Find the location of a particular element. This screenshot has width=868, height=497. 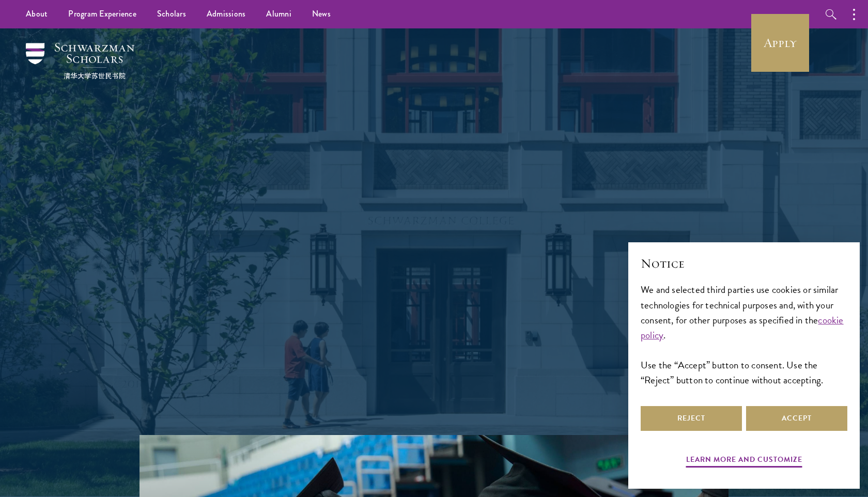

p: Schwarzman Scholars is a prestigious one-year, fully funded master’s program in global affairs at... is located at coordinates (434, 277).